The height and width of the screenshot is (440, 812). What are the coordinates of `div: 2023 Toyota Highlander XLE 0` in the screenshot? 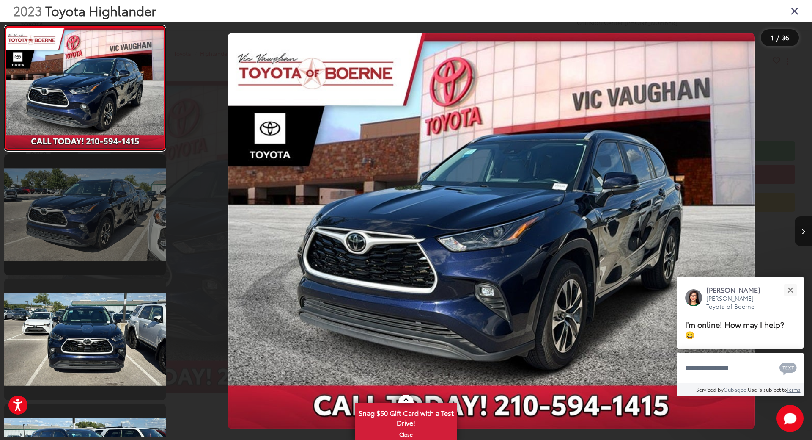 It's located at (492, 231).